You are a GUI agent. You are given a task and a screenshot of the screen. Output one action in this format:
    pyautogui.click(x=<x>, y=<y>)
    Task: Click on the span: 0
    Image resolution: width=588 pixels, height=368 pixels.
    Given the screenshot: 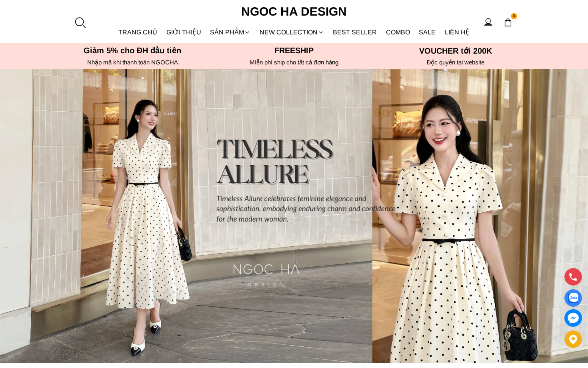 What is the action you would take?
    pyautogui.click(x=514, y=17)
    